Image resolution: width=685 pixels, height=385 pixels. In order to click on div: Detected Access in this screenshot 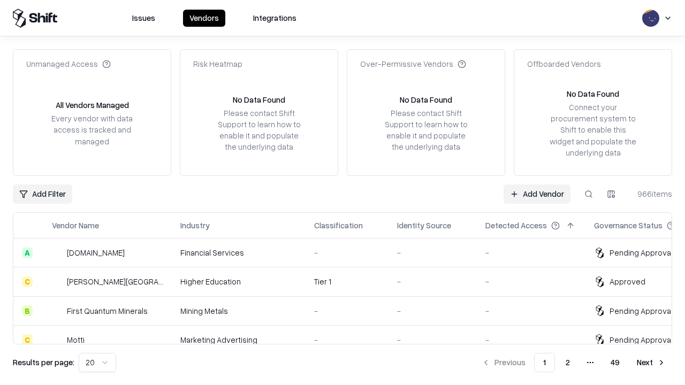, I will do `click(516, 225)`.